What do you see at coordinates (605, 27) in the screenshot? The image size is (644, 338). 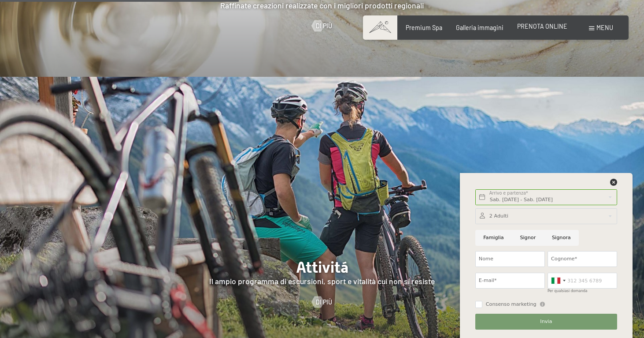 I see `span: Menu` at bounding box center [605, 27].